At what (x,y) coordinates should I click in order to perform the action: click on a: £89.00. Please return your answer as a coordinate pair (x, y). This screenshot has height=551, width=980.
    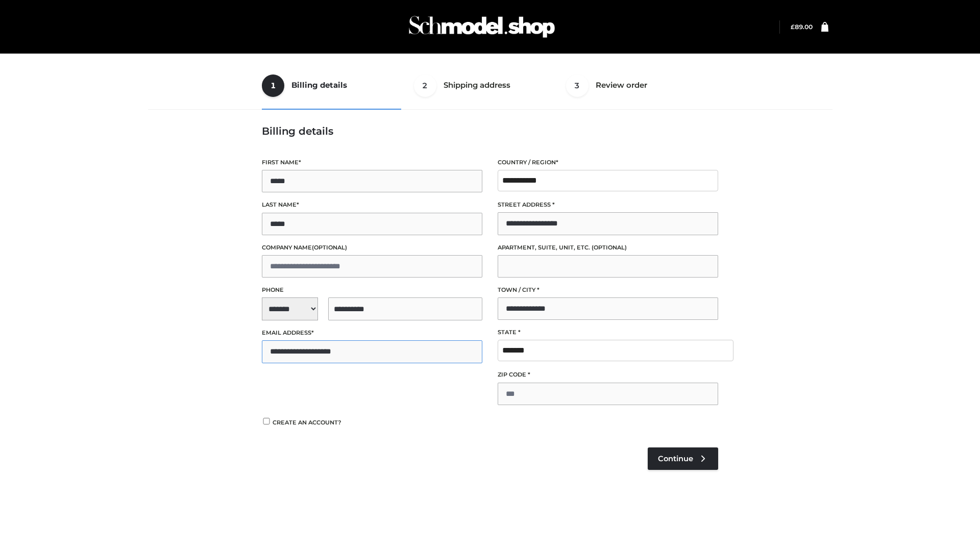
    Looking at the image, I should click on (802, 27).